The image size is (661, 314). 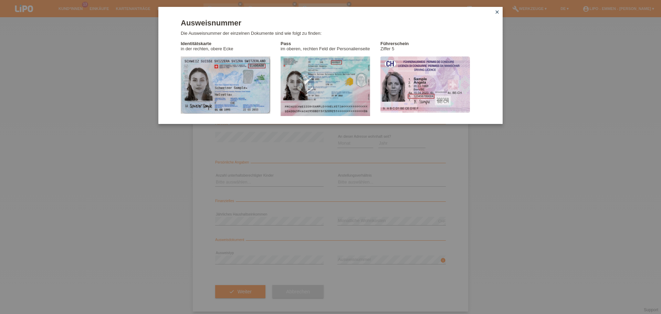 What do you see at coordinates (430, 46) in the screenshot?
I see `p: Ziffer 5` at bounding box center [430, 46].